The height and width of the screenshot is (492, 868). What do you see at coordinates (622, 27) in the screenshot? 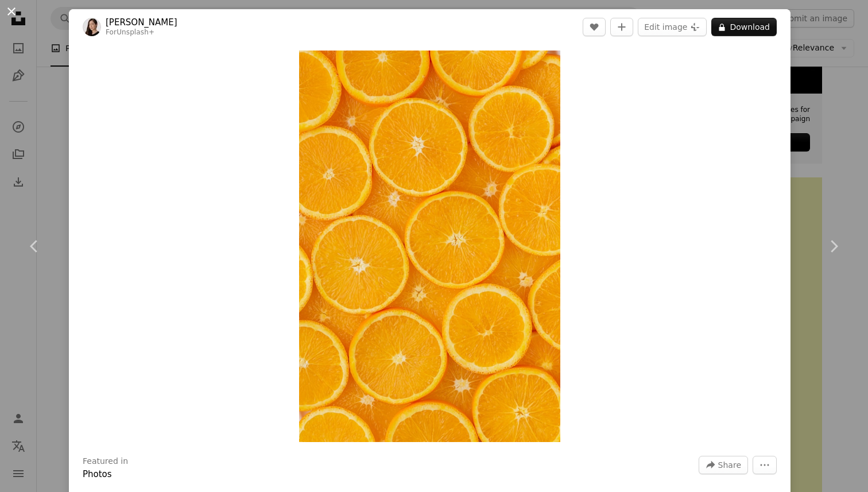
I see `button: Add to Collection` at bounding box center [622, 27].